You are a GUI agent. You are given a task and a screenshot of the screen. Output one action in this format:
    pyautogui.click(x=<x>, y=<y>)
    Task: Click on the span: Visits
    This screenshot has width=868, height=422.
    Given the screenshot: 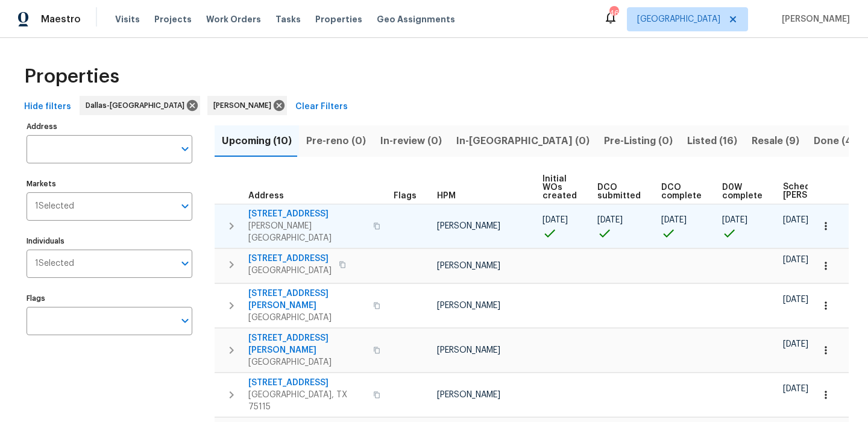 What is the action you would take?
    pyautogui.click(x=127, y=19)
    